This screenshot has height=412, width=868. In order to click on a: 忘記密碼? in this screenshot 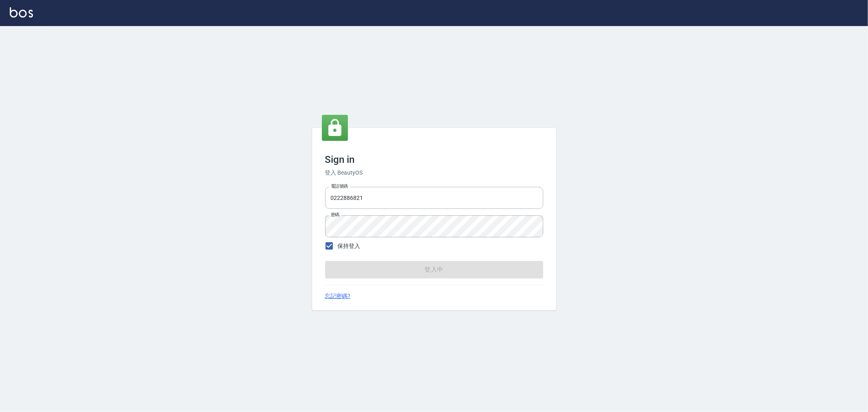, I will do `click(338, 296)`.